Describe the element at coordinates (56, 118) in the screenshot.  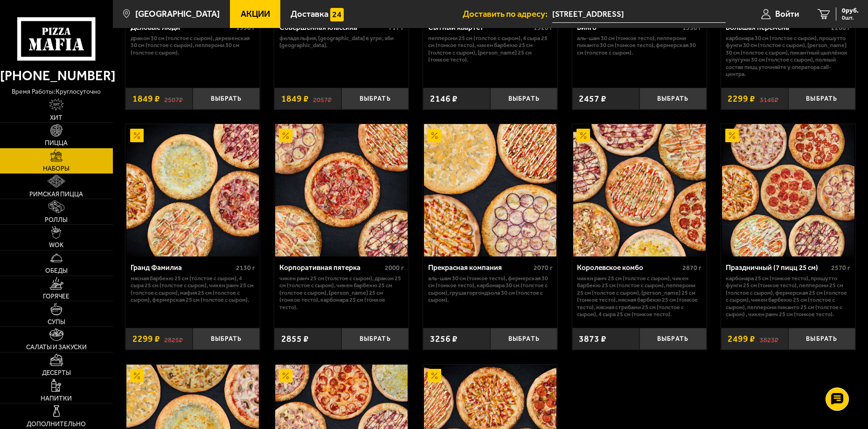
I see `span: Хит` at that location.